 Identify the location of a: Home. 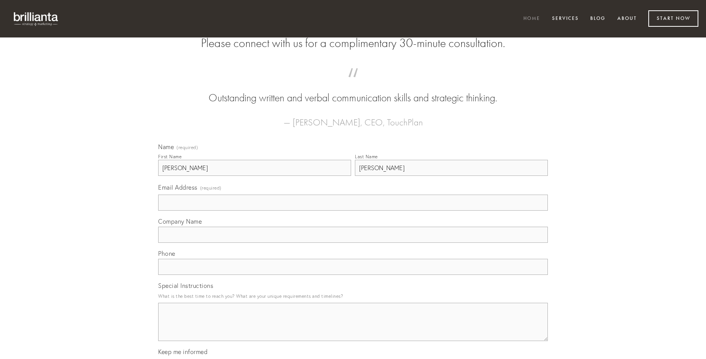
(532, 19).